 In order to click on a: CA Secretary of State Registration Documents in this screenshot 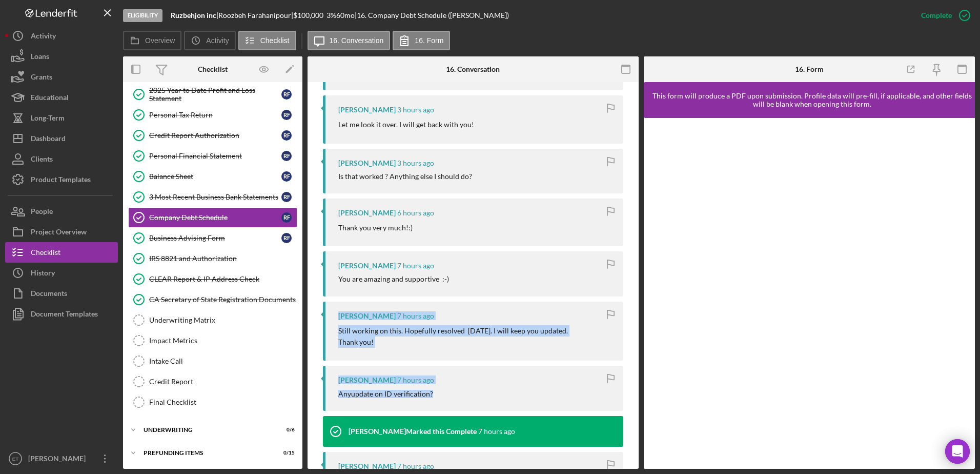, I will do `click(213, 300)`.